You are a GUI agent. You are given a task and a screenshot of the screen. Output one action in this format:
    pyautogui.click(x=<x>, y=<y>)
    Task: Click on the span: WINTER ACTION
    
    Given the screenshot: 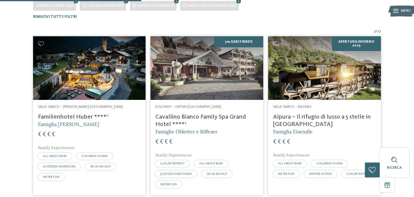 What is the action you would take?
    pyautogui.click(x=321, y=174)
    